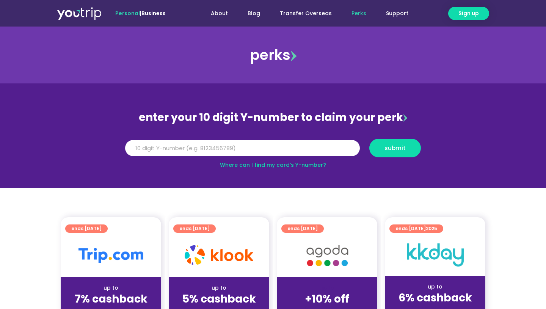 The height and width of the screenshot is (309, 546). What do you see at coordinates (395, 148) in the screenshot?
I see `button: submit` at bounding box center [395, 148].